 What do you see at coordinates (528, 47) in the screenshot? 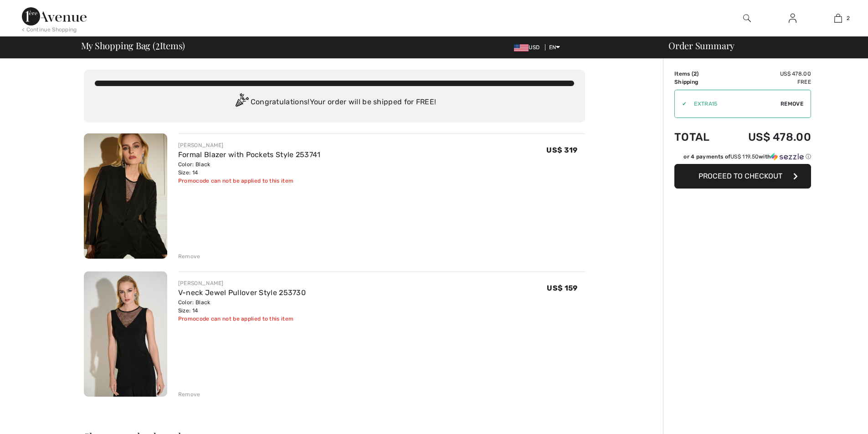
I see `span: USD` at bounding box center [528, 47].